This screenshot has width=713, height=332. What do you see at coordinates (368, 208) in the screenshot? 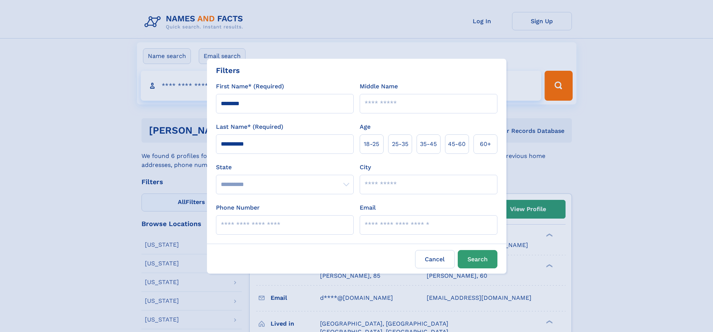
I see `label: Email` at bounding box center [368, 208].